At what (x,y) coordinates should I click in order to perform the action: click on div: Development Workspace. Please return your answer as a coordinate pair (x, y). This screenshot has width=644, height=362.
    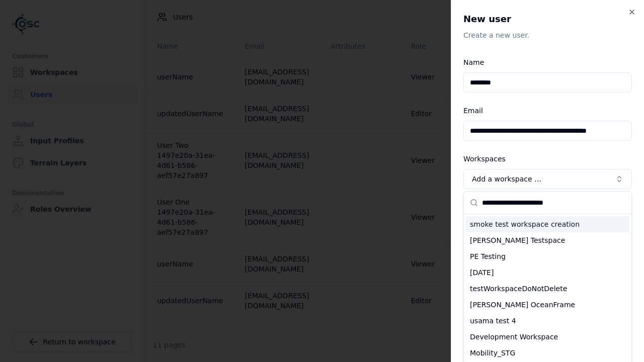
    Looking at the image, I should click on (548, 337).